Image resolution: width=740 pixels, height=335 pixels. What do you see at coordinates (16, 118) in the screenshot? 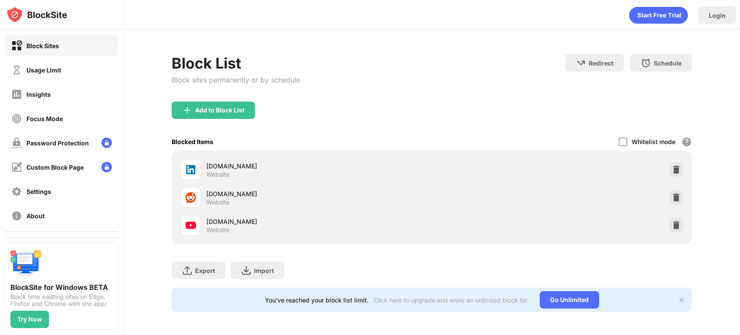
I see `img: focus-off.svg` at bounding box center [16, 118].